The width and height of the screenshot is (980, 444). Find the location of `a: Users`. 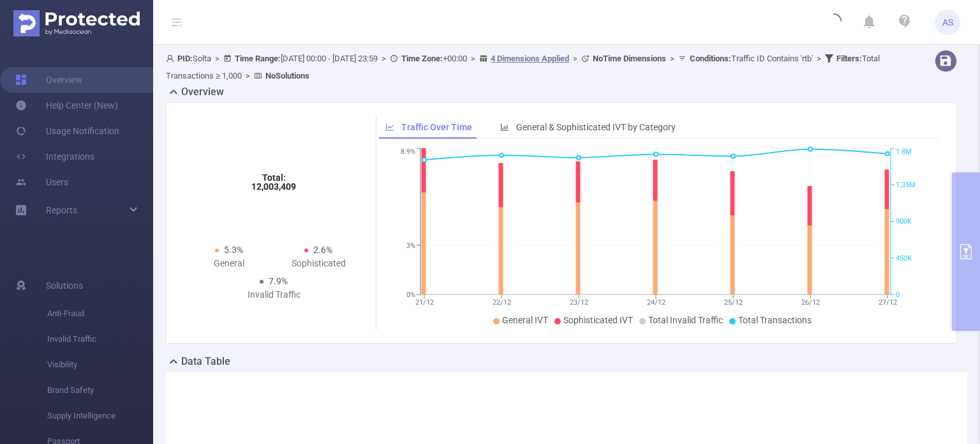

a: Users is located at coordinates (41, 182).